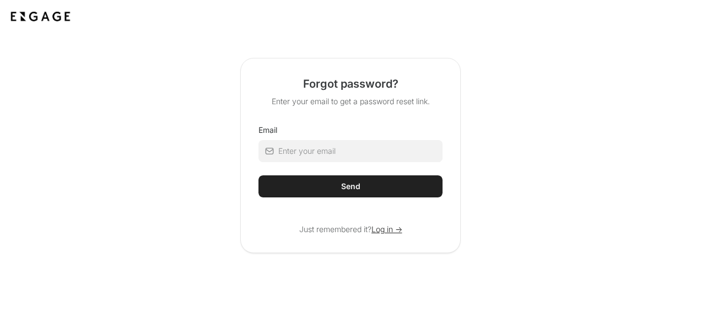  Describe the element at coordinates (350, 229) in the screenshot. I see `p: Just remembered it?` at that location.